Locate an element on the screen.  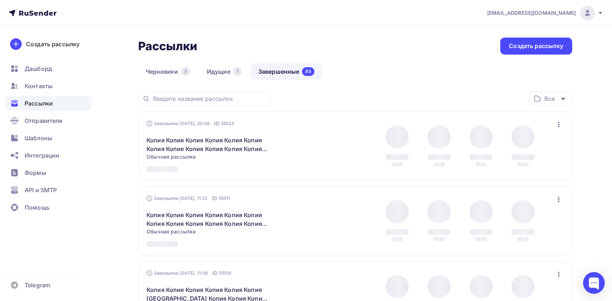
input: Введите название рассылки is located at coordinates (209, 99).